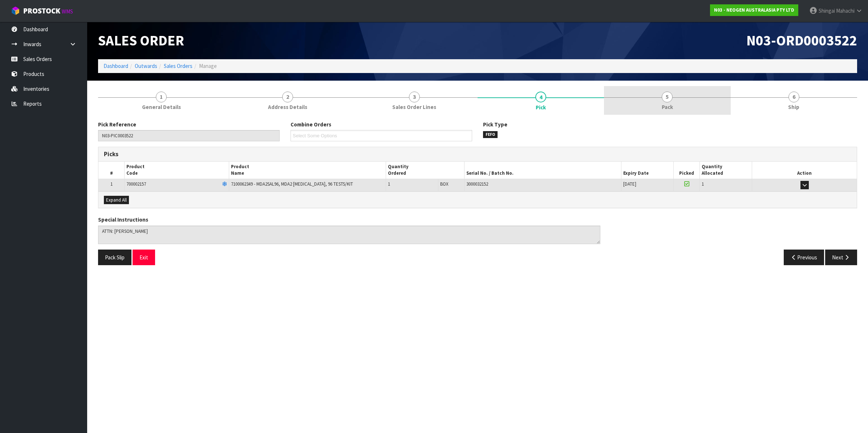 Image resolution: width=868 pixels, height=433 pixels. I want to click on button: Next, so click(841, 257).